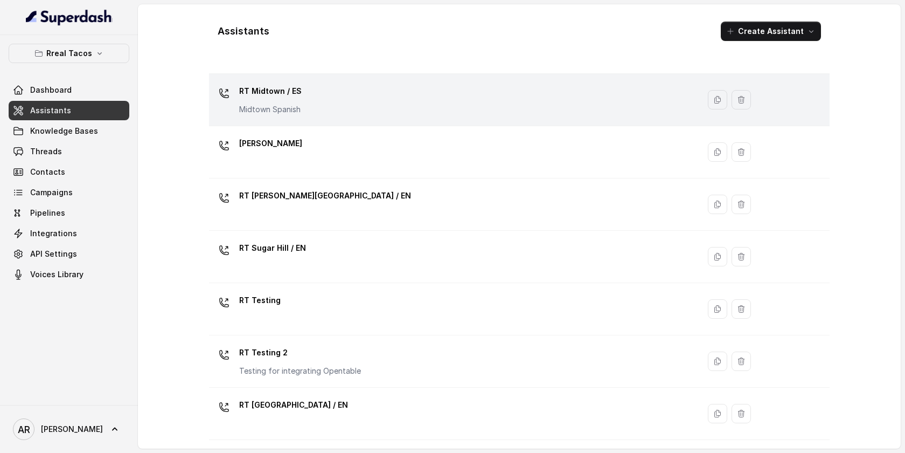  What do you see at coordinates (47, 172) in the screenshot?
I see `span: Contacts` at bounding box center [47, 172].